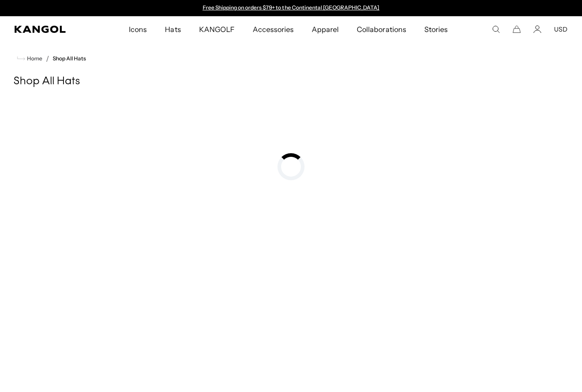  What do you see at coordinates (436, 29) in the screenshot?
I see `a: Stories` at bounding box center [436, 29].